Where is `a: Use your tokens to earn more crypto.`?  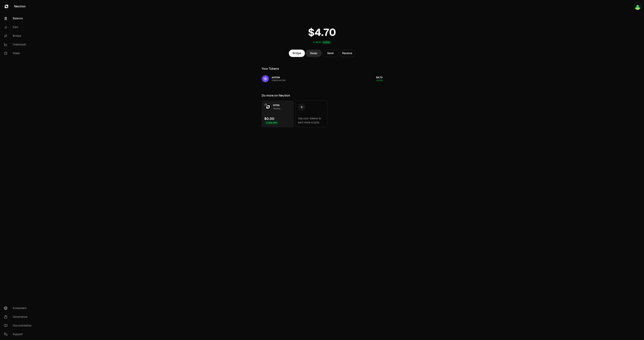 a: Use your tokens to earn more crypto. is located at coordinates (311, 114).